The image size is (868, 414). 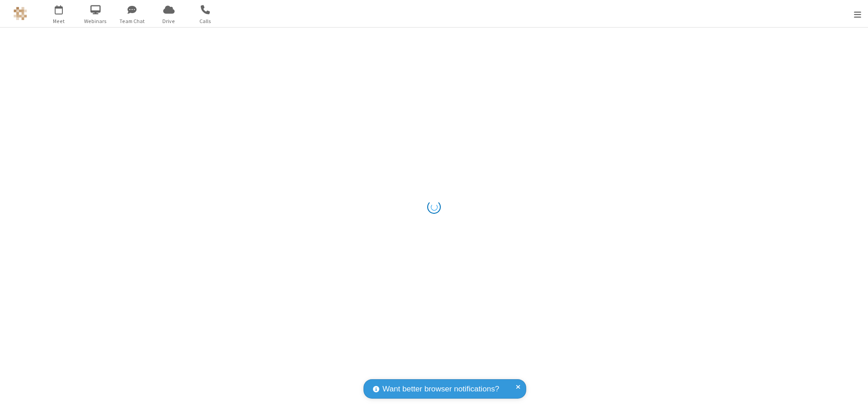 I want to click on span: Calls, so click(x=205, y=21).